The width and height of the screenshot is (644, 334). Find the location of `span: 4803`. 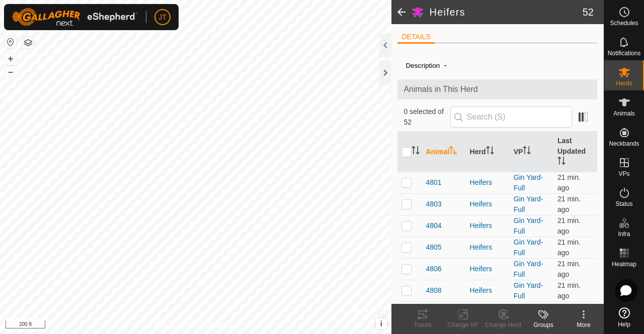

span: 4803 is located at coordinates (433, 204).